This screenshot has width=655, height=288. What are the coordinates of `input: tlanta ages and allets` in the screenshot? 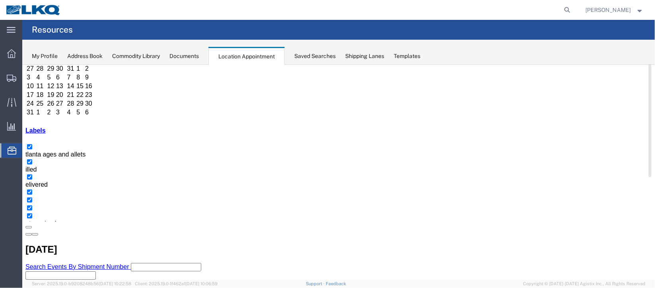 It's located at (7, 82).